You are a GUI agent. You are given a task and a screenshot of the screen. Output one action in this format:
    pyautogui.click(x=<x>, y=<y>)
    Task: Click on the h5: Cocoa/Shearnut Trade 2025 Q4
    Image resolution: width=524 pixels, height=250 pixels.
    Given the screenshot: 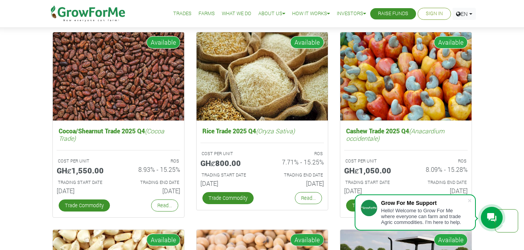 What is the action you would take?
    pyautogui.click(x=118, y=134)
    